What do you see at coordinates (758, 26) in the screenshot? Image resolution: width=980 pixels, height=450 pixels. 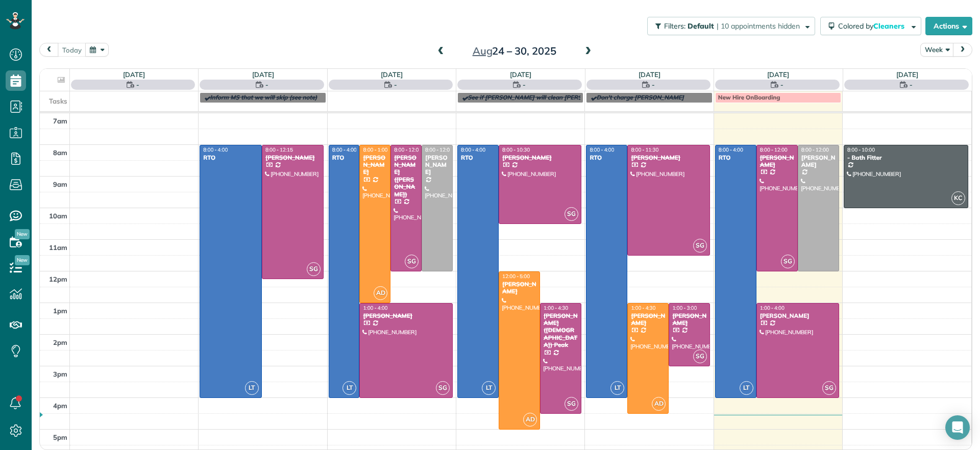 I see `span: | 10 appointments hidden` at bounding box center [758, 26].